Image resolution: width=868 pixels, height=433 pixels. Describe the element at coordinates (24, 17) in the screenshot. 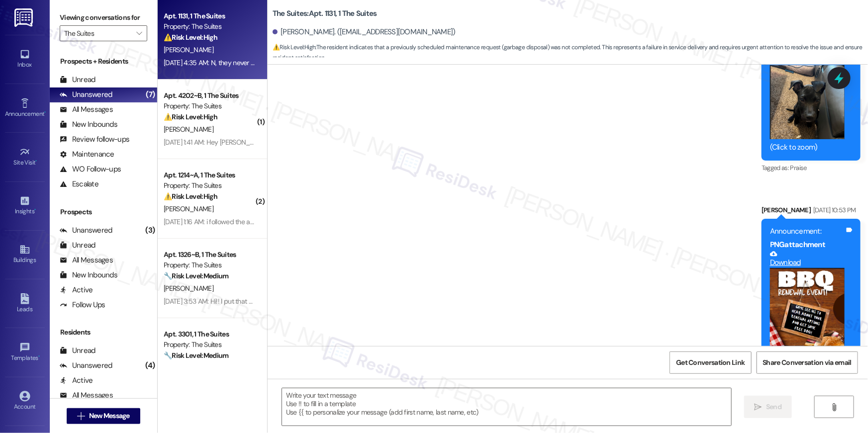

I see `img: ResiDesk Logo` at that location.